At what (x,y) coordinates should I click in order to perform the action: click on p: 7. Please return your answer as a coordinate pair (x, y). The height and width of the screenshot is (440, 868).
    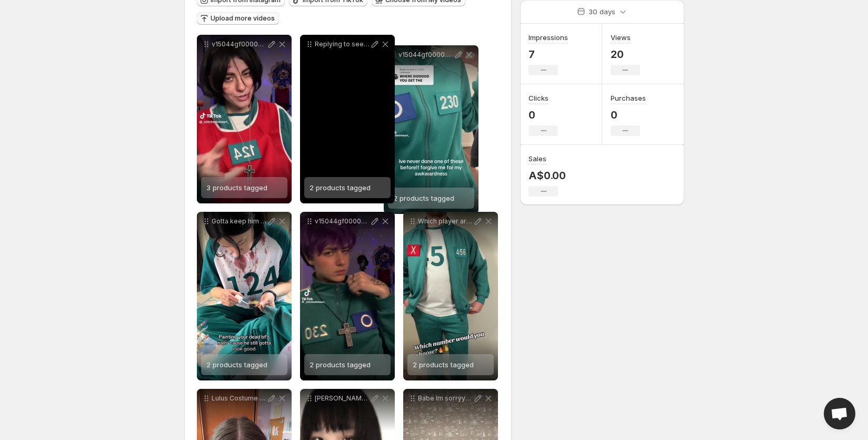
    Looking at the image, I should click on (548, 54).